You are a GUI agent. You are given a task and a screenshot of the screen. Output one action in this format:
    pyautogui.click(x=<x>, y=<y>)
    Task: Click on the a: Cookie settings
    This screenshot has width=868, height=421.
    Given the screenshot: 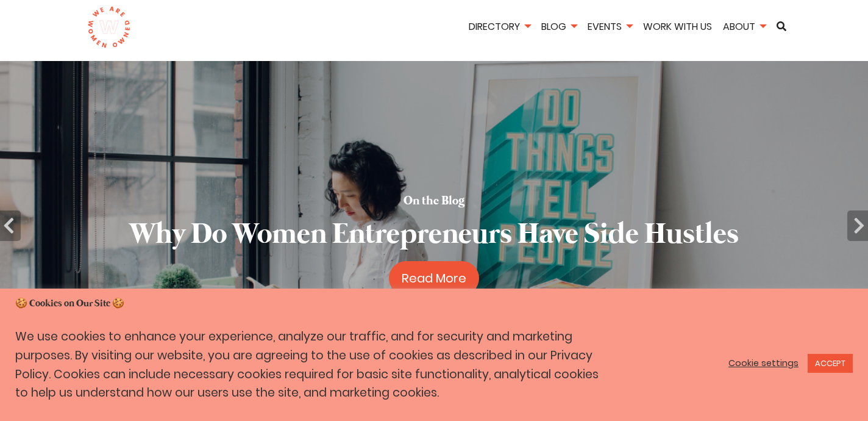 What is the action you would take?
    pyautogui.click(x=763, y=363)
    